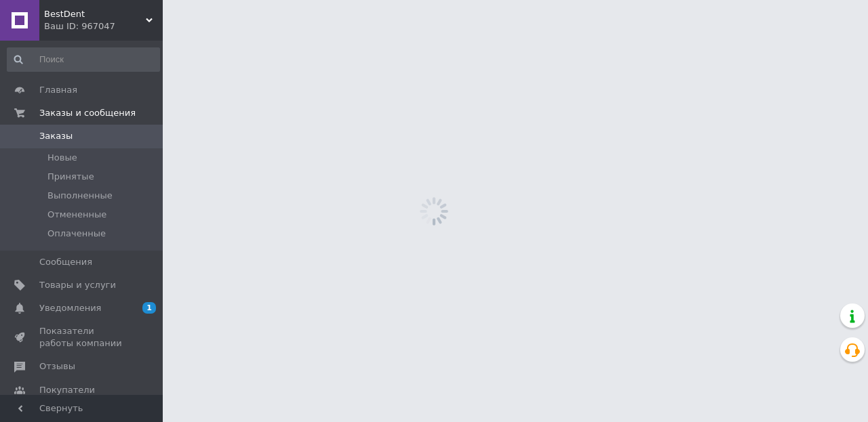  Describe the element at coordinates (95, 14) in the screenshot. I see `span: BestDent` at that location.